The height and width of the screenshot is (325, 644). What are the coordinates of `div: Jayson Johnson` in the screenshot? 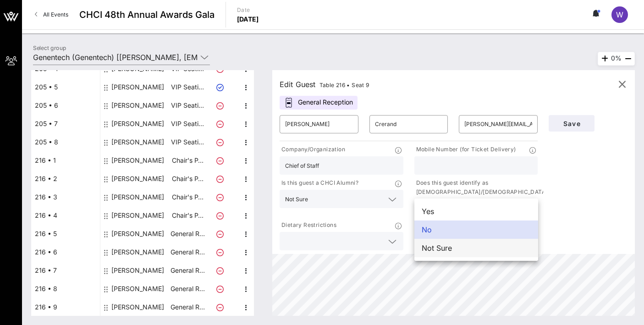 It's located at (138, 271).